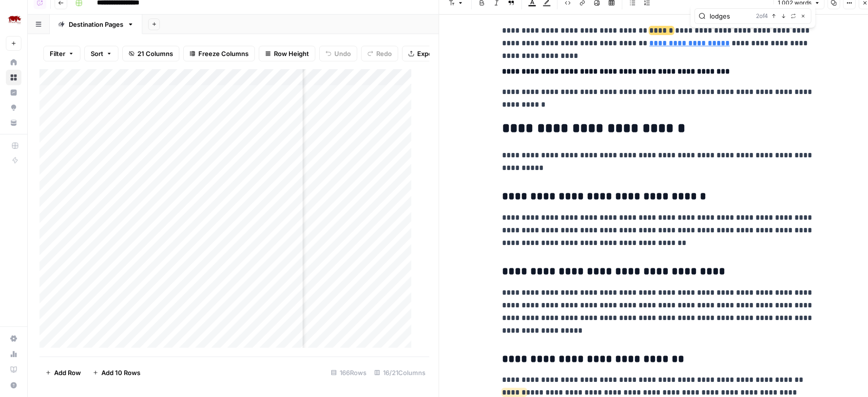 This screenshot has height=397, width=868. Describe the element at coordinates (287, 54) in the screenshot. I see `button: Row Height` at that location.